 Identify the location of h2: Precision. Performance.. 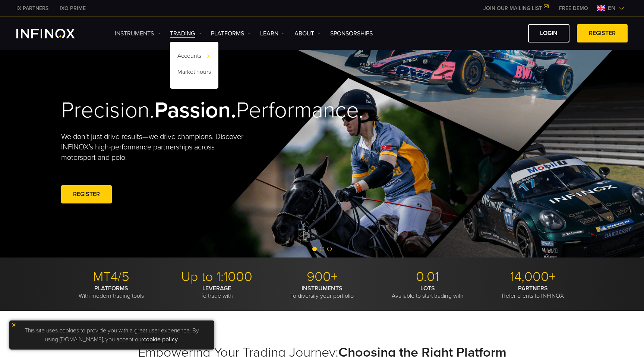
(178, 110).